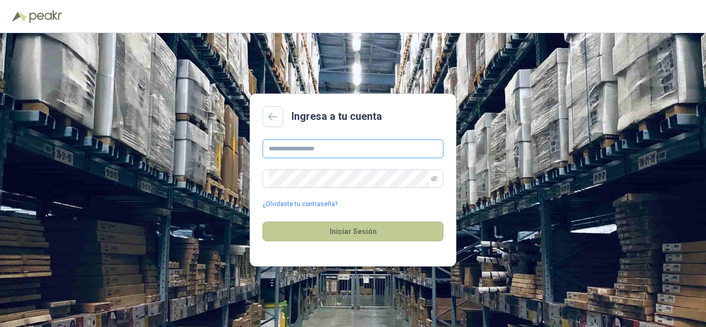  Describe the element at coordinates (300, 204) in the screenshot. I see `a: ¿Olvidaste tu contraseña?` at that location.